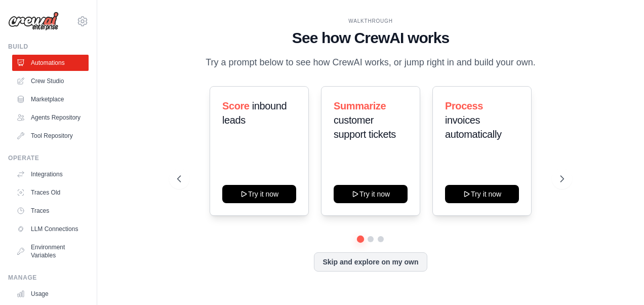  What do you see at coordinates (50, 293) in the screenshot?
I see `a: Usage` at bounding box center [50, 293].